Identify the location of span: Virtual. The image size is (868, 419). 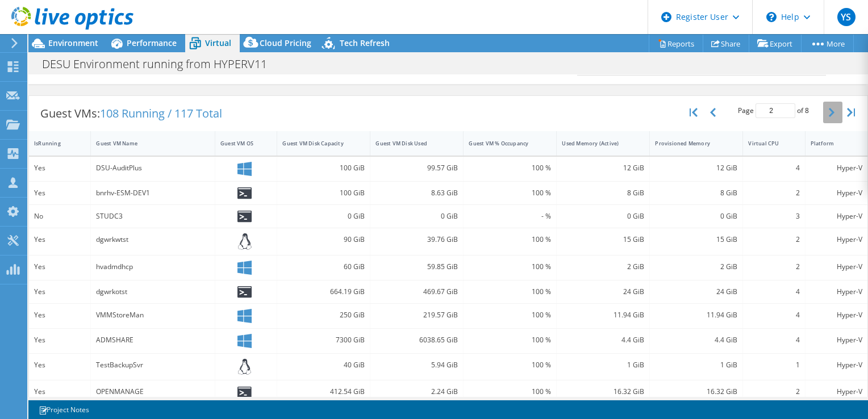
(218, 43).